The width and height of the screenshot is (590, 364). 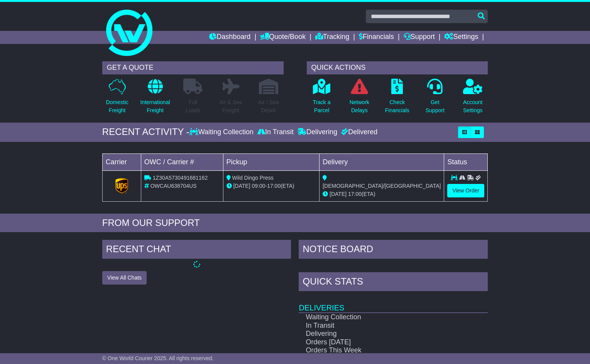 What do you see at coordinates (174, 186) in the screenshot?
I see `span: OWCAU638704US` at bounding box center [174, 186].